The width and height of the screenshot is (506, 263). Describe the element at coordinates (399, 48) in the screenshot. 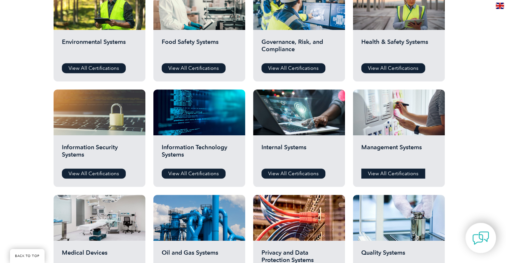

I see `h2: Health & Safety Systems` at that location.